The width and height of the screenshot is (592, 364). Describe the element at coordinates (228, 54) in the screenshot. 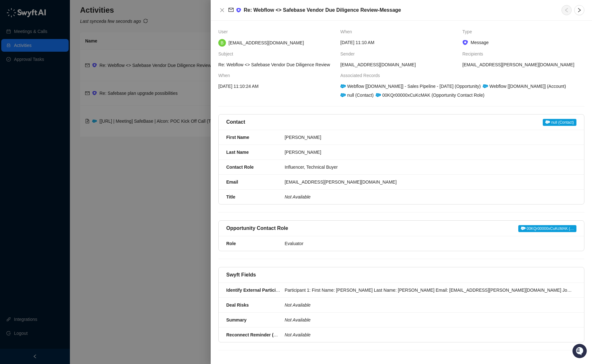

I see `span: Subject` at that location.